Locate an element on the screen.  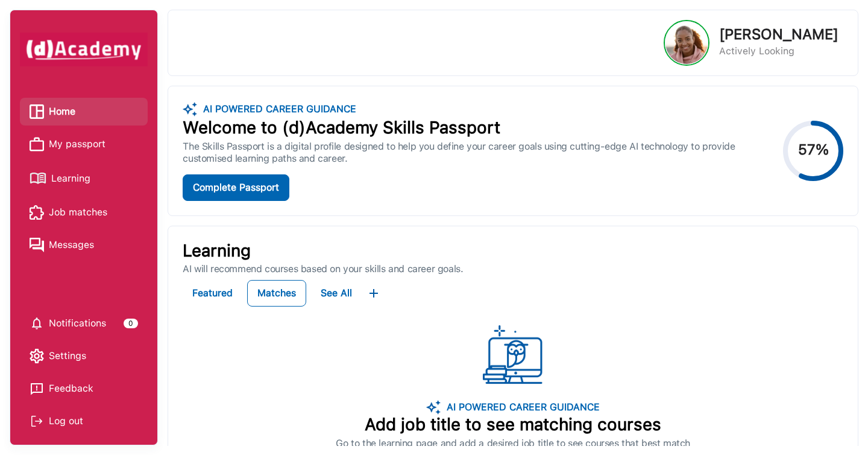
p: Learning is located at coordinates (513, 251).